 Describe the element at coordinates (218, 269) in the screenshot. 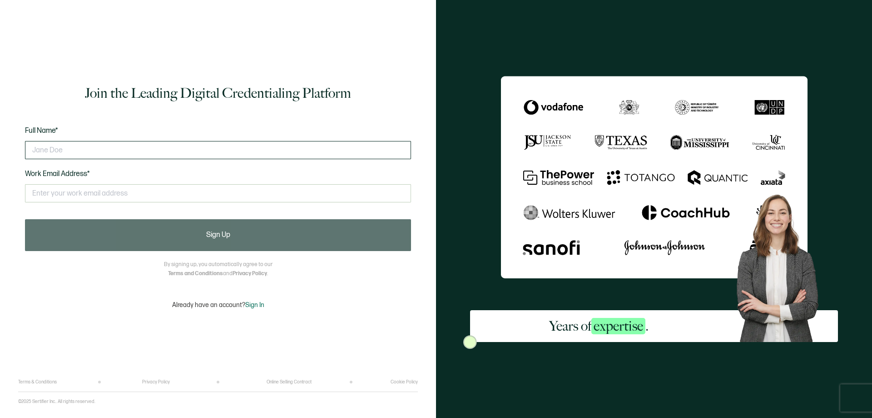

I see `p: By signing up, you automatically agree to our and .` at that location.